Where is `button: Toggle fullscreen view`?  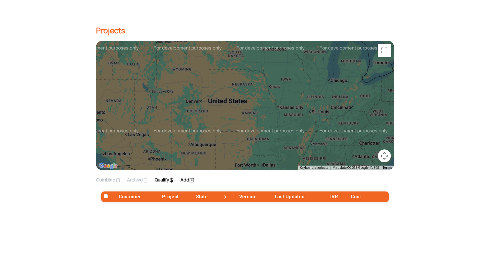
button: Toggle fullscreen view is located at coordinates (384, 51).